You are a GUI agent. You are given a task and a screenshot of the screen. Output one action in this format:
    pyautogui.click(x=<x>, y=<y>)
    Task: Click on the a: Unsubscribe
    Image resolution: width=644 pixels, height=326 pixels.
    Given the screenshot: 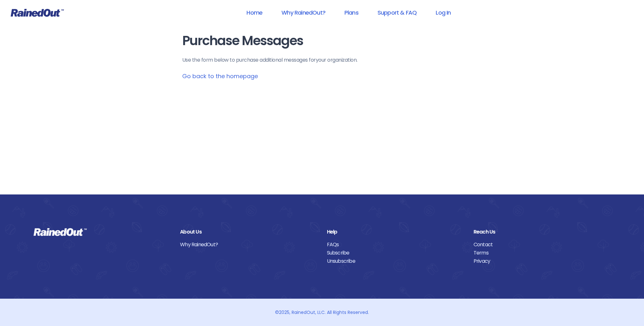 What is the action you would take?
    pyautogui.click(x=396, y=262)
    